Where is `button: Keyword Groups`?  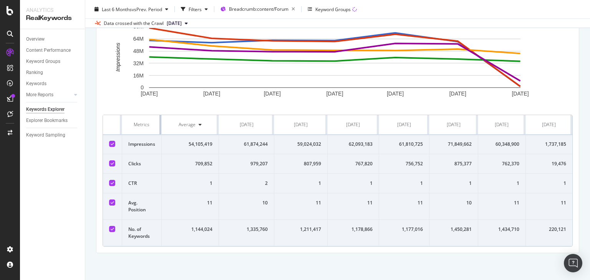 button: Keyword Groups is located at coordinates (332, 9).